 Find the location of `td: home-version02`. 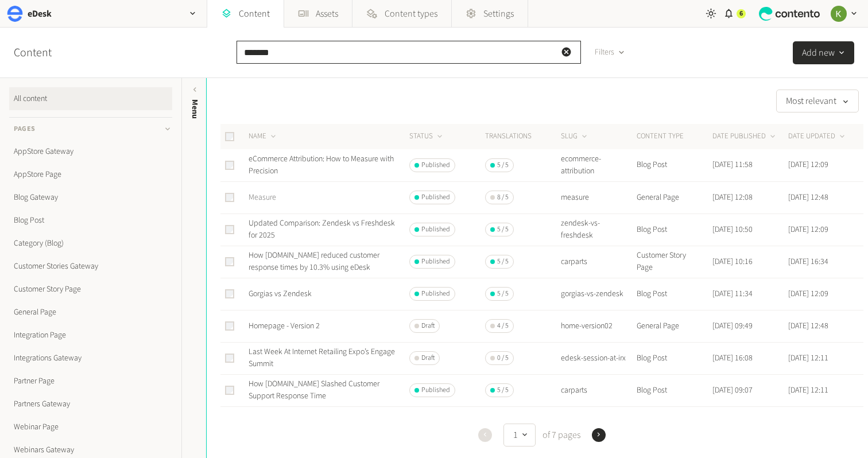

td: home-version02 is located at coordinates (598, 326).